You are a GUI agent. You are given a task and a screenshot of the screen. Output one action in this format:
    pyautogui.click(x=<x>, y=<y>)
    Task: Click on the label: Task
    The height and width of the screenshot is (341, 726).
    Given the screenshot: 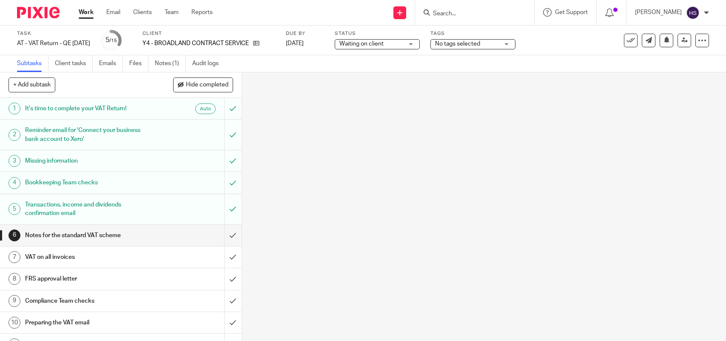 What is the action you would take?
    pyautogui.click(x=54, y=34)
    